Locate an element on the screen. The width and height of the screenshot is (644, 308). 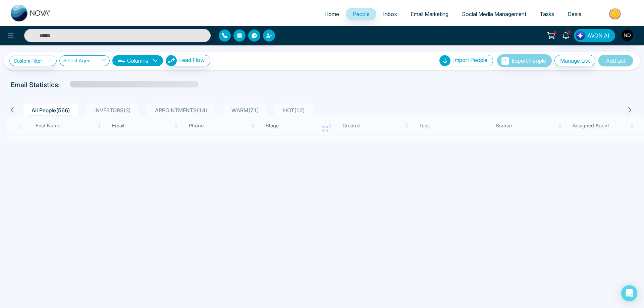
a: Email Marketing is located at coordinates (430, 14).